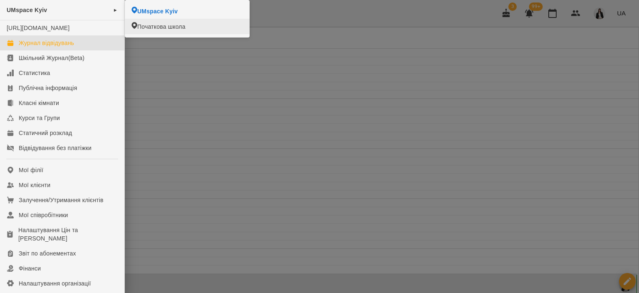 Image resolution: width=639 pixels, height=293 pixels. Describe the element at coordinates (48, 88) in the screenshot. I see `div: Публічна інформація` at that location.